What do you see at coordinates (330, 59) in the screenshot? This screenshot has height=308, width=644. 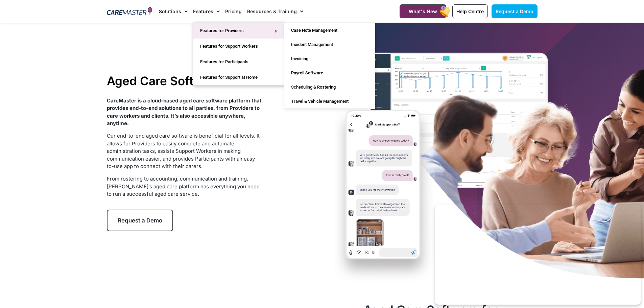 I see `a: Invoicing` at bounding box center [330, 59].